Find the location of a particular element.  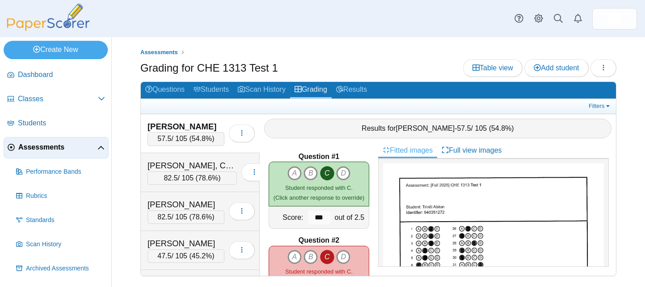

a: Create New is located at coordinates (55, 50).